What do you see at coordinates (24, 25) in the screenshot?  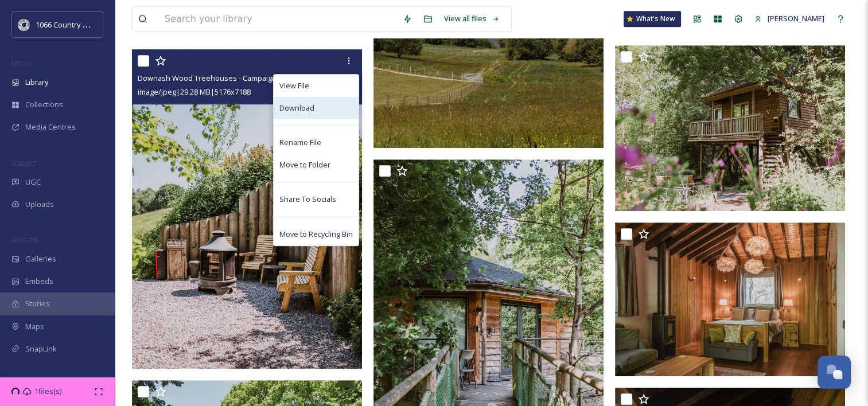 I see `img: logo_footerstamp.png` at bounding box center [24, 25].